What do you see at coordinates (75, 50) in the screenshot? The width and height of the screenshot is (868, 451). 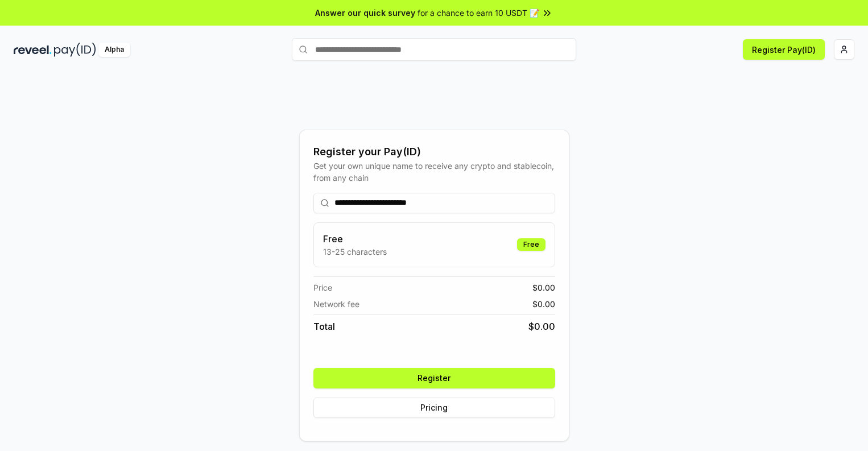 I see `img: pay_id` at bounding box center [75, 50].